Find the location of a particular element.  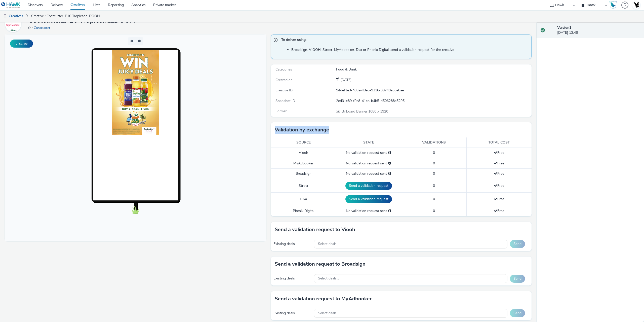

a: Creative : Costcutter_P10 Tropicana_DOOH is located at coordinates (65, 16).